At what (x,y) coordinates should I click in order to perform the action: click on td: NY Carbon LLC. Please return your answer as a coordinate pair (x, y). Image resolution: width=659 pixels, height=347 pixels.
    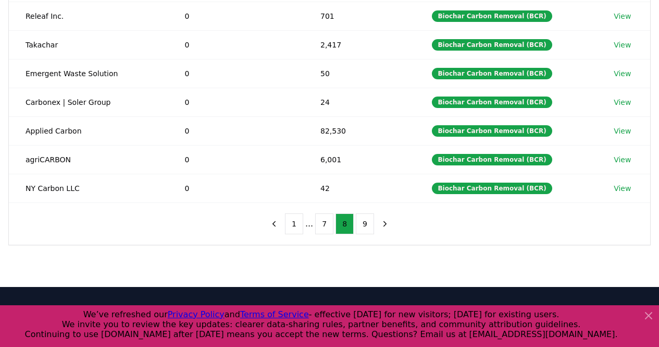
    Looking at the image, I should click on (88, 188).